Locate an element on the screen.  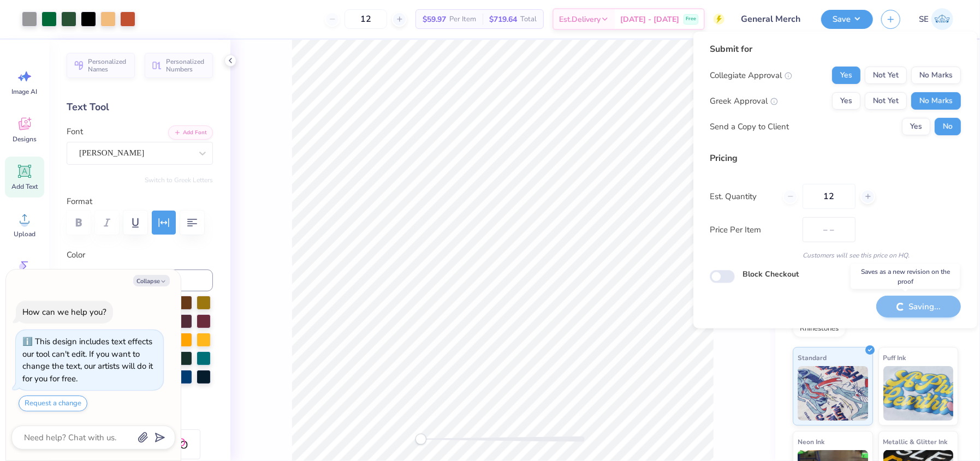
a: SE is located at coordinates (936, 19).